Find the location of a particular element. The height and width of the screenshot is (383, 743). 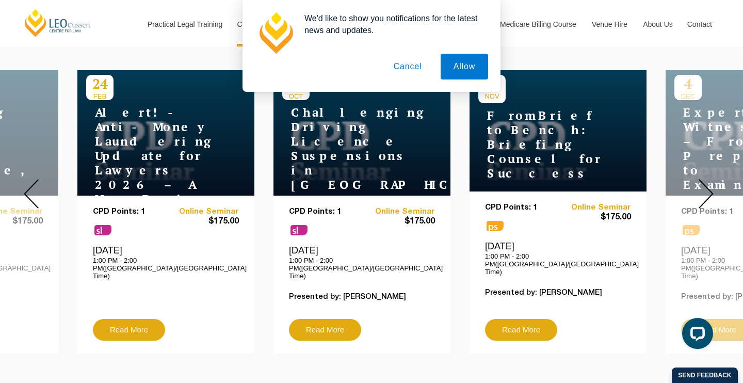

span: NOV is located at coordinates (492, 96).